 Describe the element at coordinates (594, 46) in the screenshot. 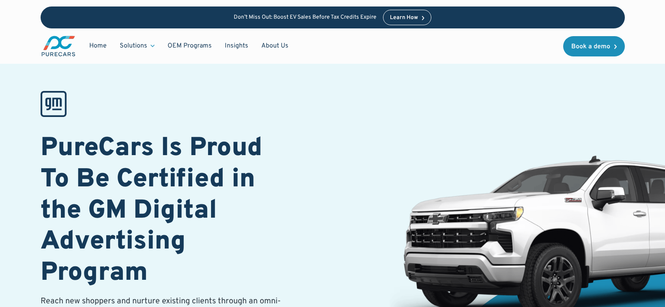

I see `a: Book a demo` at that location.